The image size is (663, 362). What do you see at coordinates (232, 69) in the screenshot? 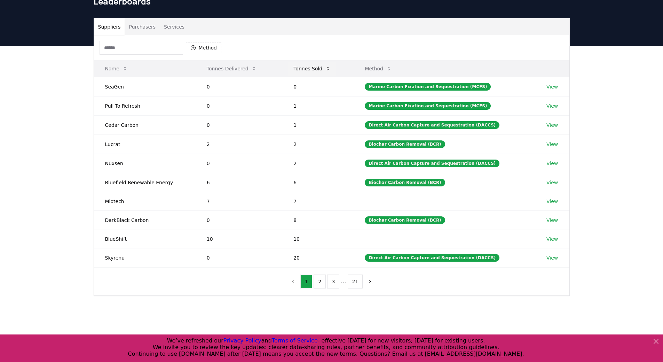
I see `button: Tonnes Delivered` at bounding box center [232, 69].